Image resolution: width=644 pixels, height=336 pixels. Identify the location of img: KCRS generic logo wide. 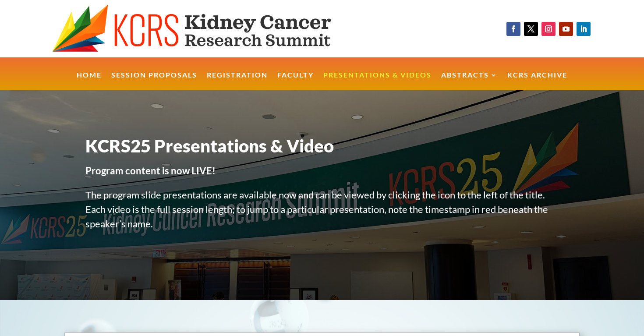
(208, 29).